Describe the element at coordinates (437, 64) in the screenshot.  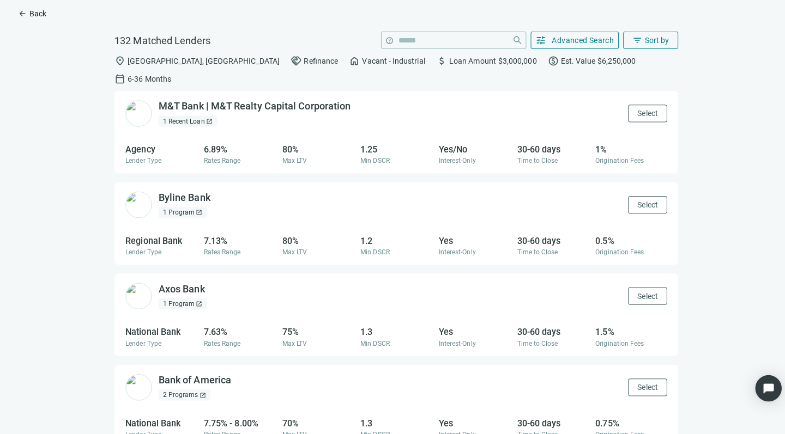
I see `span: attach_money` at that location.